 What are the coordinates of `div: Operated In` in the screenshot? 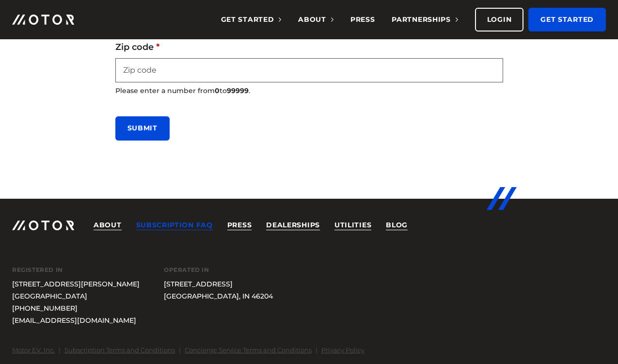 It's located at (230, 270).